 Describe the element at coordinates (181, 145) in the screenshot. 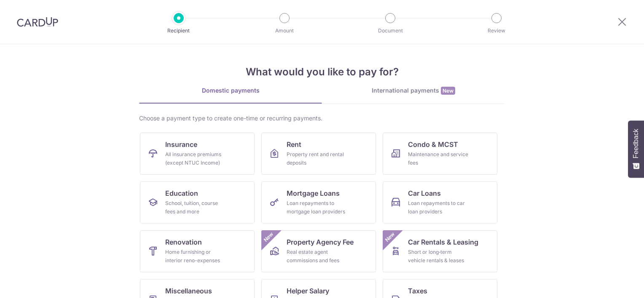

I see `span: Insurance` at that location.